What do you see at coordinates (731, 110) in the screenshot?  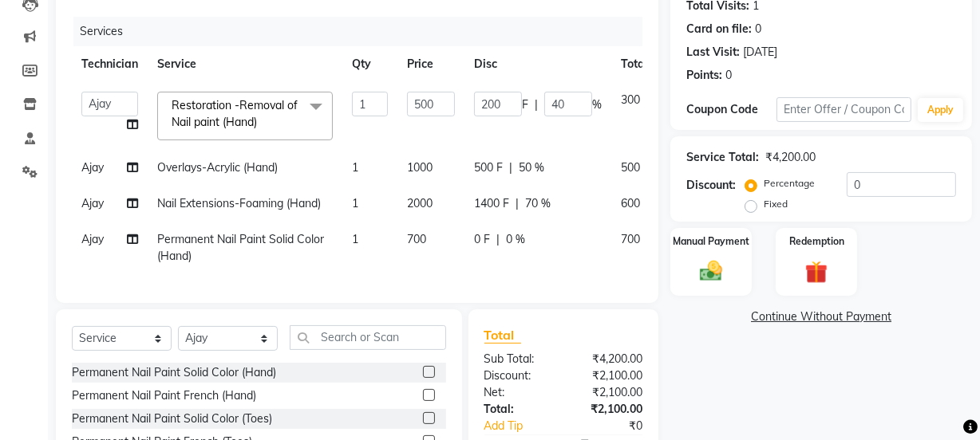 I see `div: Coupon Code` at bounding box center [731, 110].